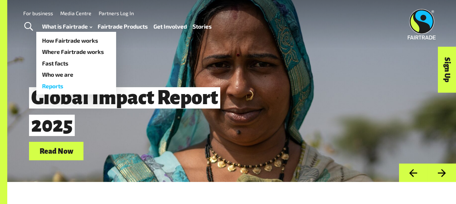 Image resolution: width=456 pixels, height=204 pixels. I want to click on a: For business, so click(38, 13).